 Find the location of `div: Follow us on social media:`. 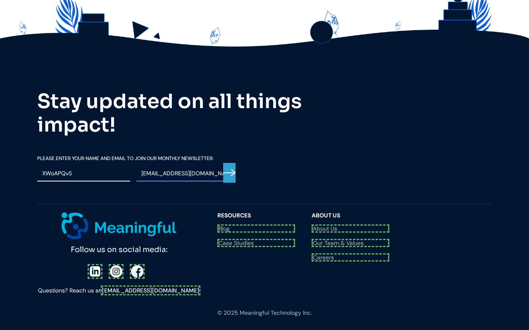

div: Follow us on social media: is located at coordinates (119, 248).